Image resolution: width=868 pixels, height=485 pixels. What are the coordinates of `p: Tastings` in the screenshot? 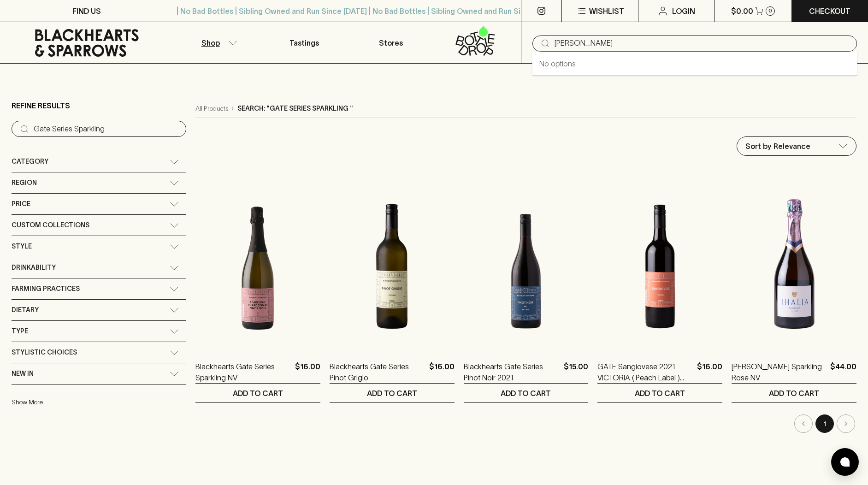 It's located at (304, 43).